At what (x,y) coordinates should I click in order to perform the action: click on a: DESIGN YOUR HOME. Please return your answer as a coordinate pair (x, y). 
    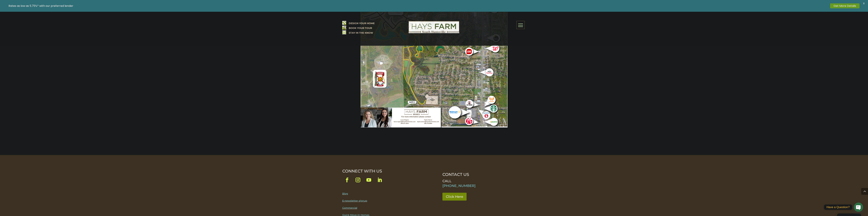
    Looking at the image, I should click on (361, 23).